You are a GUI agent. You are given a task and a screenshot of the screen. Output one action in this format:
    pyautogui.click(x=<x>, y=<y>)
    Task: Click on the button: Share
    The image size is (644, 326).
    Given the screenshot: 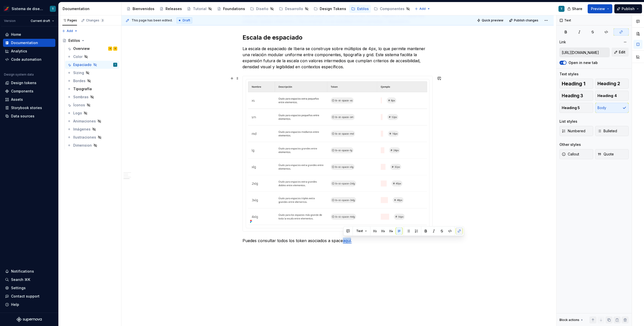 What is the action you would take?
    pyautogui.click(x=575, y=9)
    